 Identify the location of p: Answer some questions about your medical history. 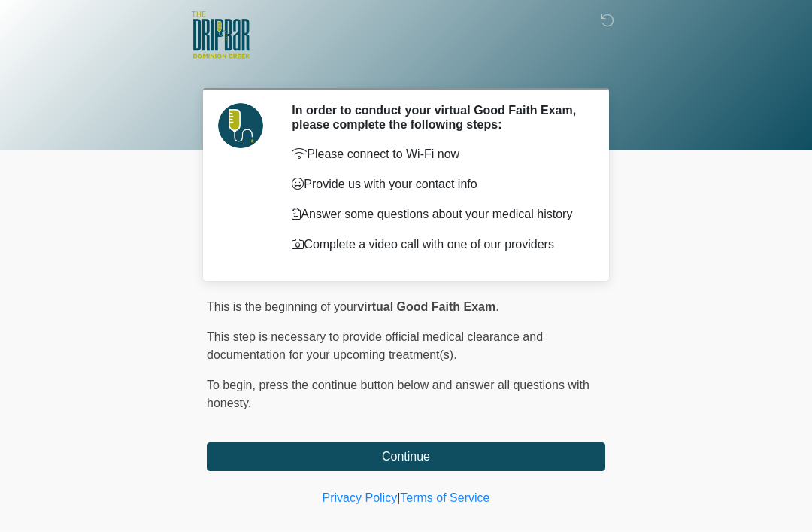
(437, 214).